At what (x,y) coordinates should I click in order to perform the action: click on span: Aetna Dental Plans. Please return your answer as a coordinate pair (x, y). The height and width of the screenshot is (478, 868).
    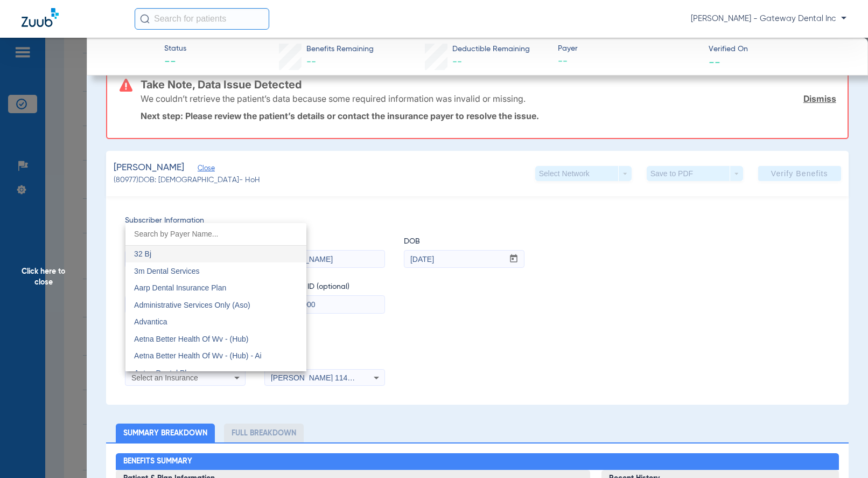
    Looking at the image, I should click on (166, 373).